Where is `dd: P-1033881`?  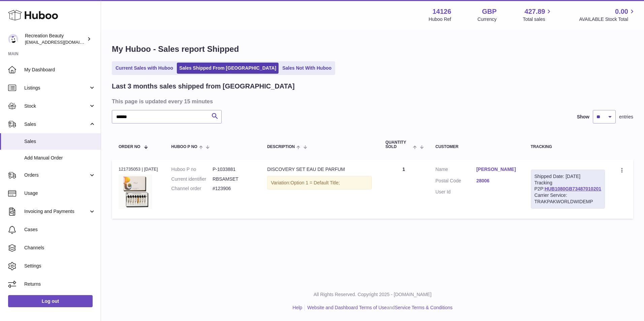 dd: P-1033881 is located at coordinates (233, 170).